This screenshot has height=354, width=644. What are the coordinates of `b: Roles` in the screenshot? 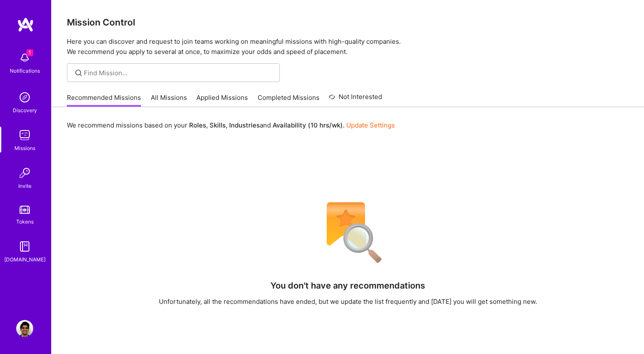 It's located at (197, 125).